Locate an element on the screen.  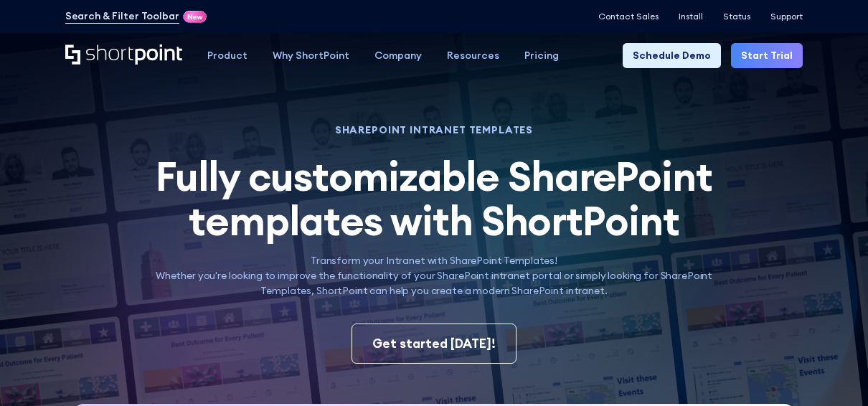
a: Resources is located at coordinates (473, 55).